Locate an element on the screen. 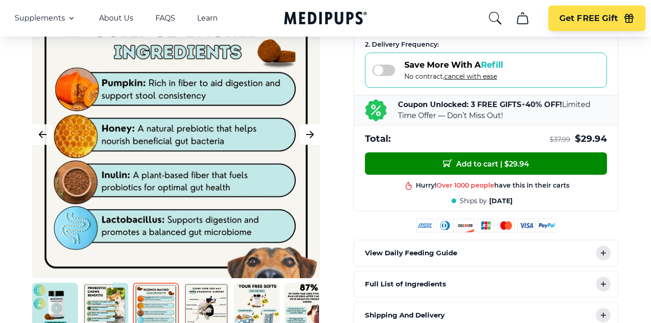  button: Supplements is located at coordinates (46, 18).